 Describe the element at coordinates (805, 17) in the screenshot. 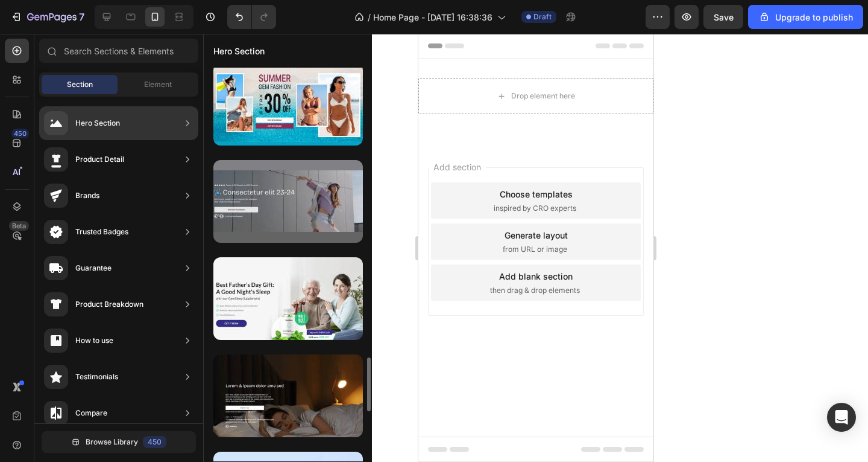

I see `button: Upgrade to publish` at that location.